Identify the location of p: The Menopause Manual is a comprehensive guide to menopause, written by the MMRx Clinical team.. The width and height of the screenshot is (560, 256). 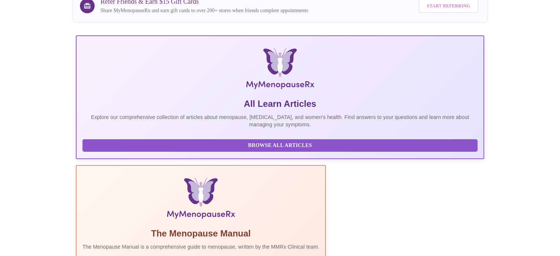
(201, 247).